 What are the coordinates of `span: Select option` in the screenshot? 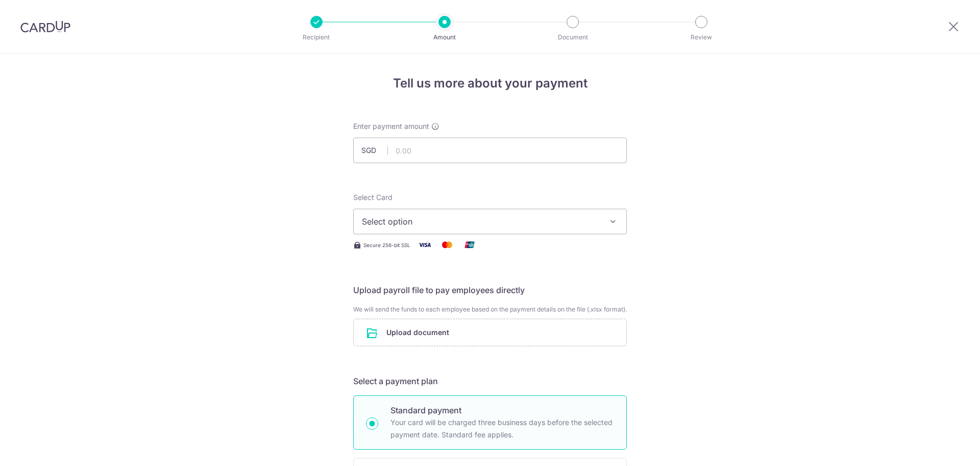 It's located at (481, 222).